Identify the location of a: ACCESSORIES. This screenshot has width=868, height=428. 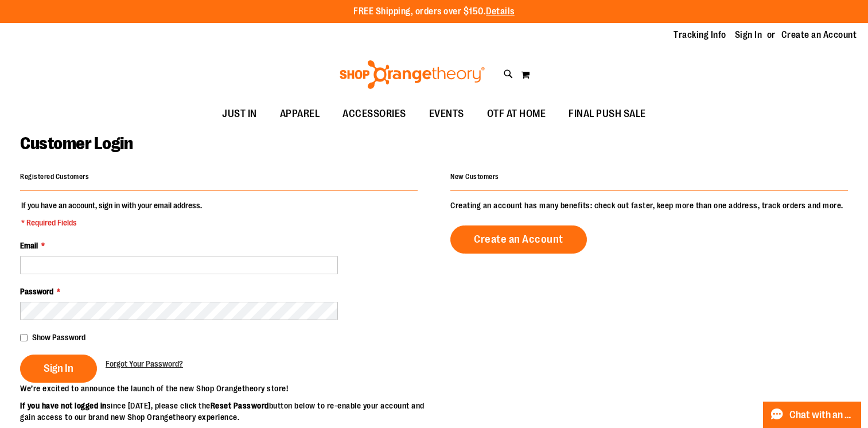
(374, 114).